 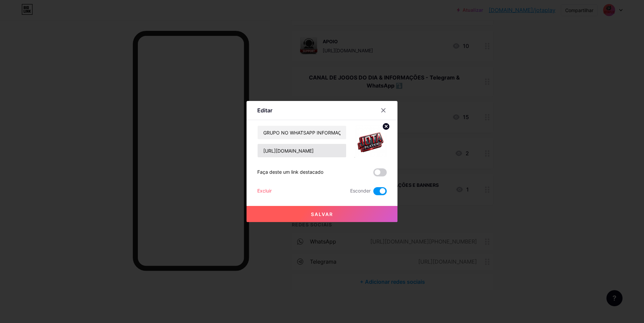 What do you see at coordinates (322, 214) in the screenshot?
I see `button: Salvar` at bounding box center [322, 214].